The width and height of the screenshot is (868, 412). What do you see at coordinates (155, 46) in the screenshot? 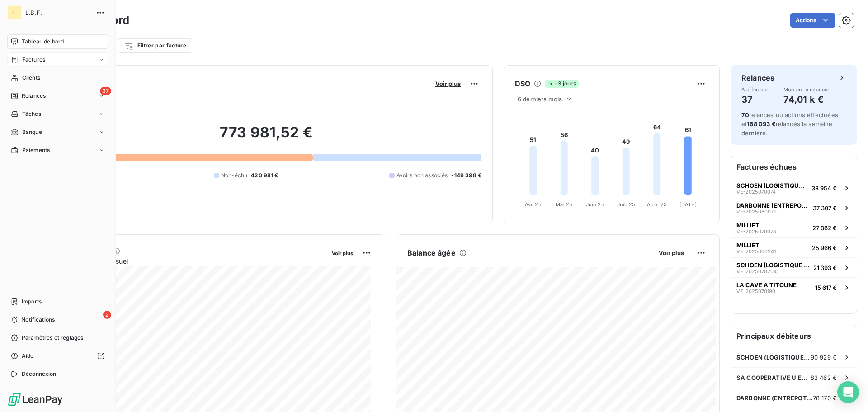
I see `button: Filtrer par facture` at bounding box center [155, 46].